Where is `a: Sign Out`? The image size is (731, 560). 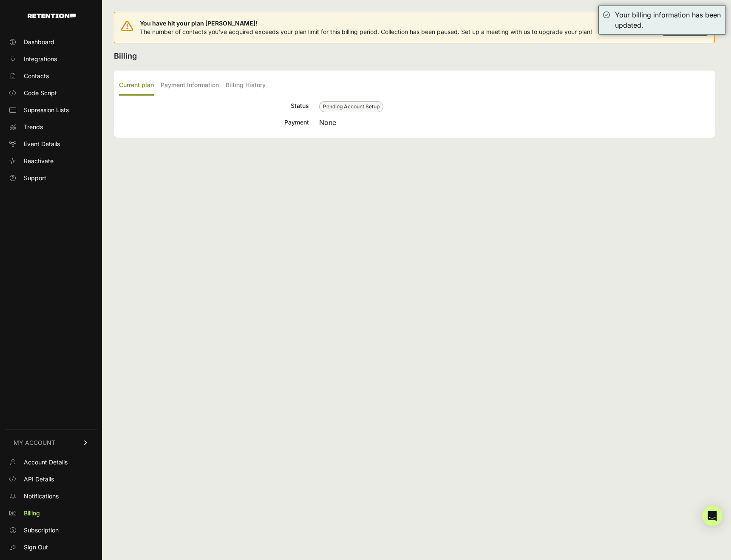 a: Sign Out is located at coordinates (51, 547).